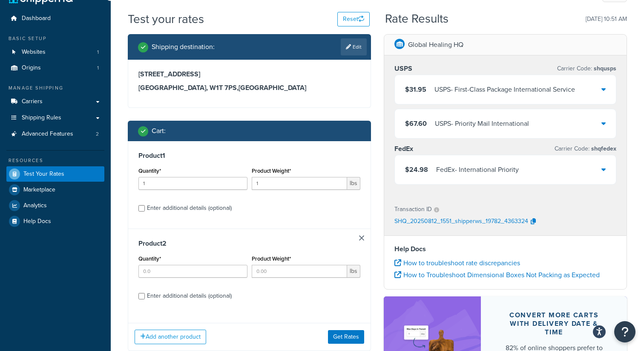  Describe the element at coordinates (166, 19) in the screenshot. I see `h1: Test your rates` at that location.